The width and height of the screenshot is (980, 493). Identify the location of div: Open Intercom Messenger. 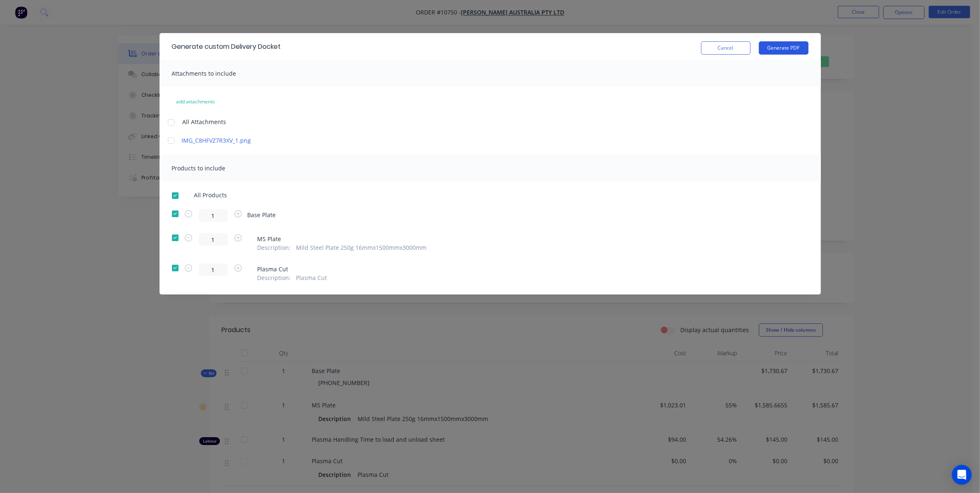
(962, 474).